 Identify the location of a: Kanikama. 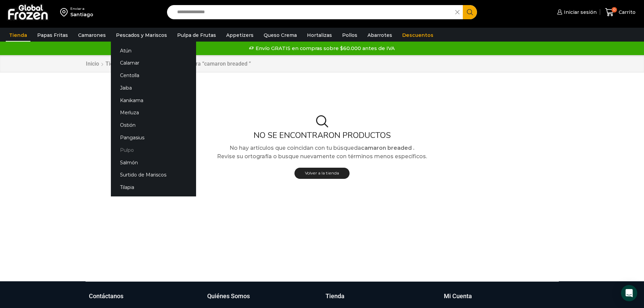
(154, 100).